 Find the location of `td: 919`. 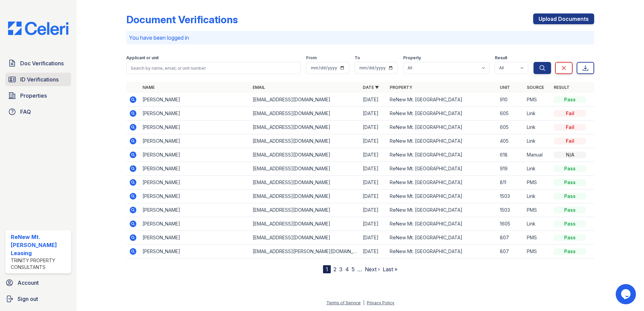

td: 919 is located at coordinates (511, 169).